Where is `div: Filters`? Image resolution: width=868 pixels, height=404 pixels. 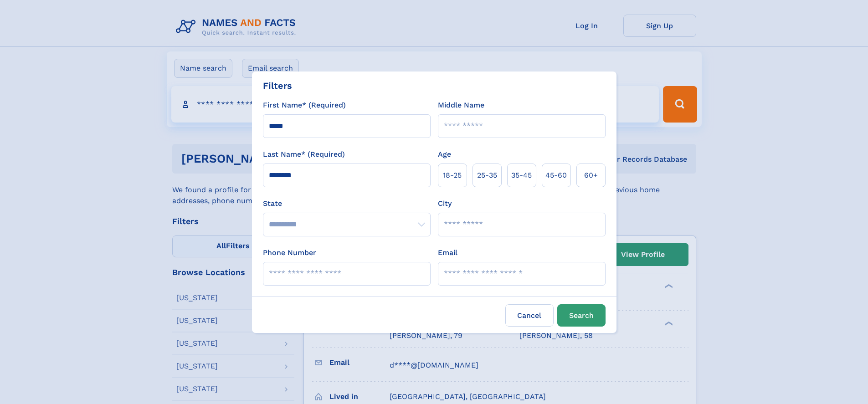 div: Filters is located at coordinates (277, 85).